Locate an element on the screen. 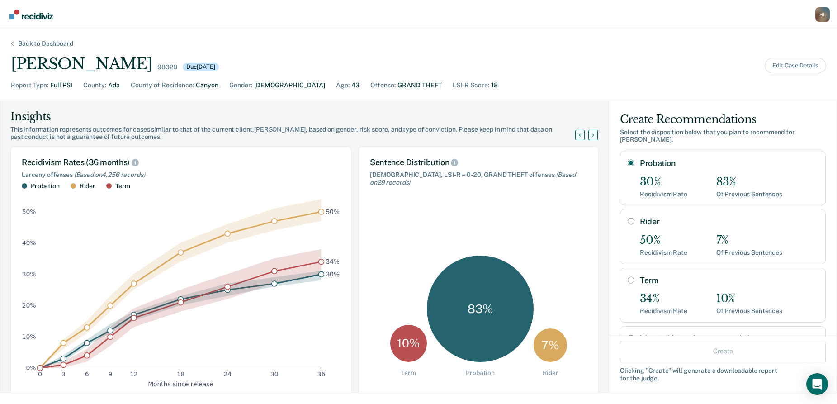 The width and height of the screenshot is (837, 404). div: 34% is located at coordinates (663, 298).